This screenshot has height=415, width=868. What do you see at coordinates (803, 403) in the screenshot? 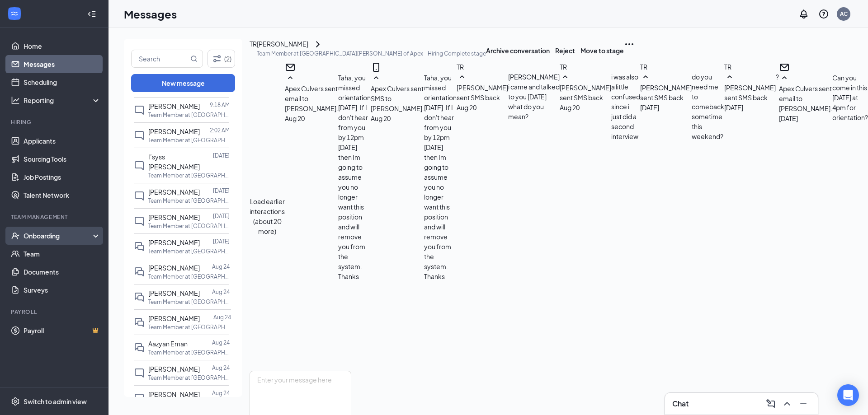
I see `button: Minimize` at bounding box center [803, 403].